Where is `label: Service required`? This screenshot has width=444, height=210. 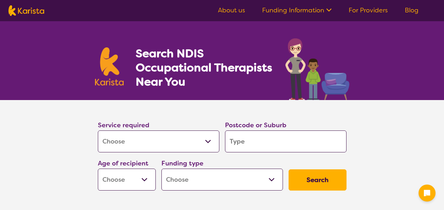 label: Service required is located at coordinates (124, 125).